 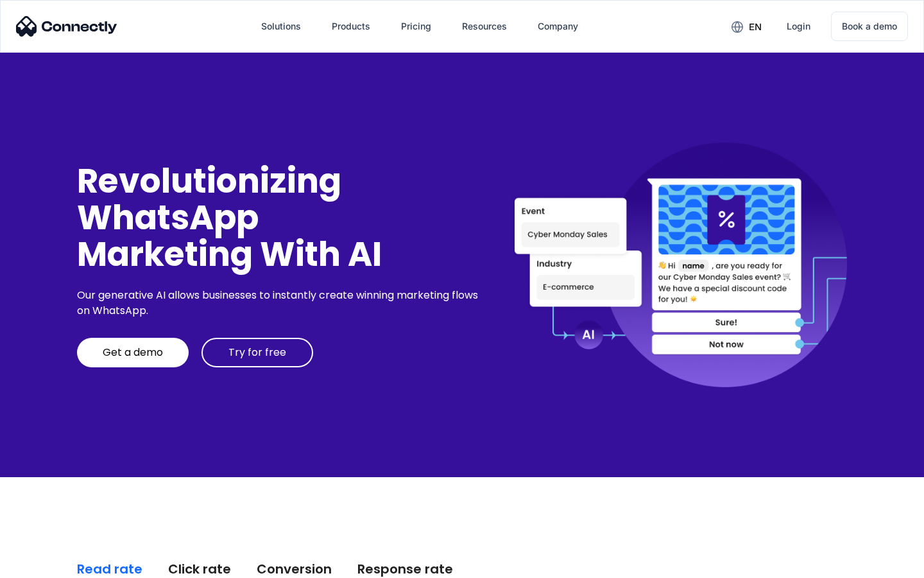 What do you see at coordinates (110, 568) in the screenshot?
I see `div: Read rate` at bounding box center [110, 568].